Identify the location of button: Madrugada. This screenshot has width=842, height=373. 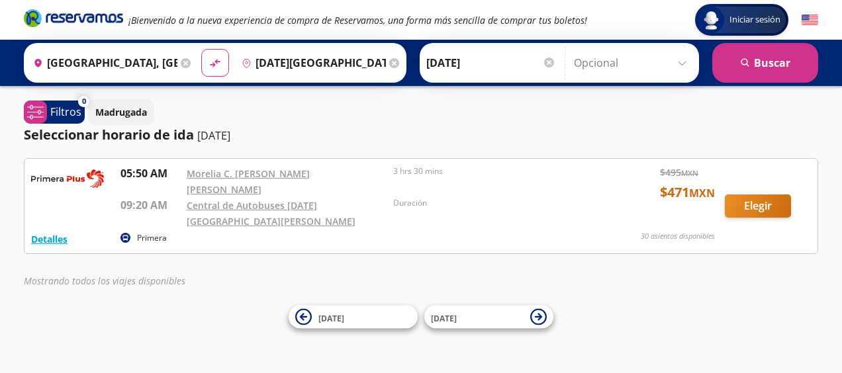
(121, 112).